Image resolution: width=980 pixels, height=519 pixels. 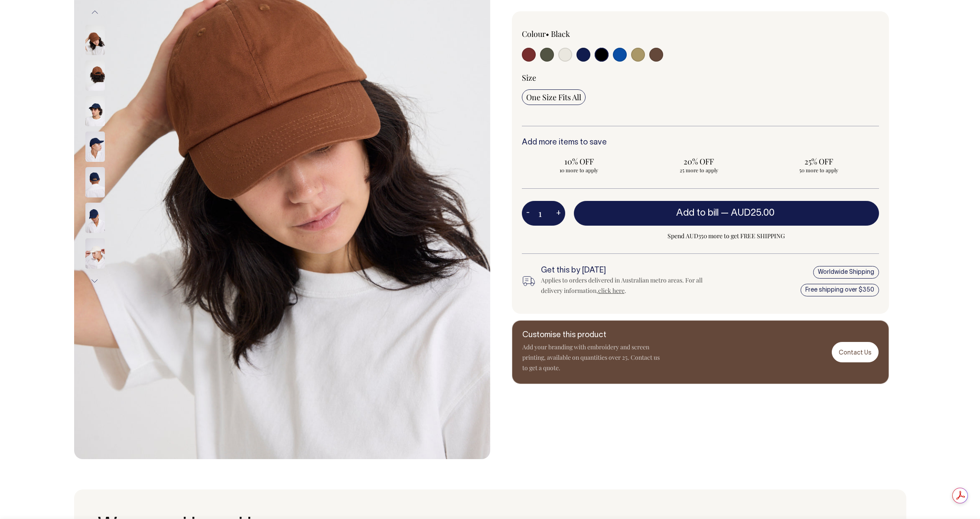 I want to click on span: Spend AUD350 more to get FREE SHIPPING, so click(x=727, y=236).